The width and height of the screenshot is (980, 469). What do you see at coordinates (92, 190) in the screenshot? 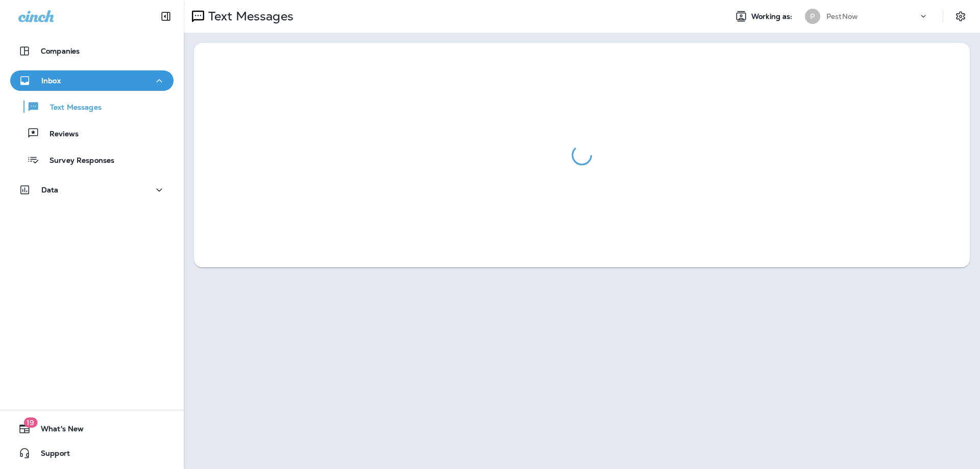
I see `button: Data` at bounding box center [92, 190].